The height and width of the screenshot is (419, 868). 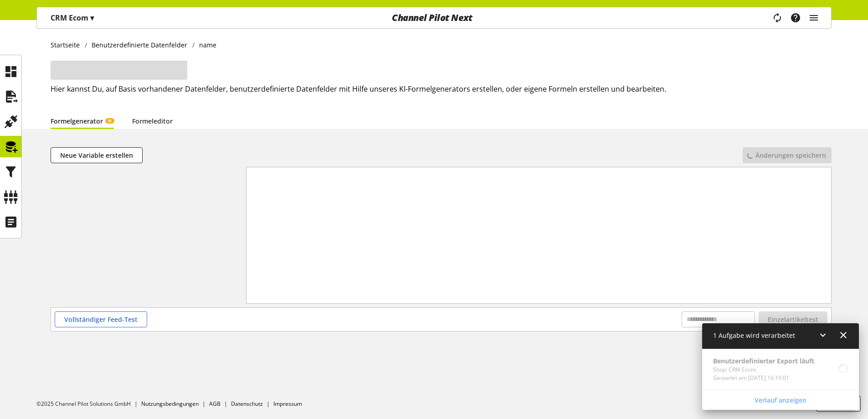 What do you see at coordinates (100, 320) in the screenshot?
I see `span: Vollständiger Feed-Test` at bounding box center [100, 320].